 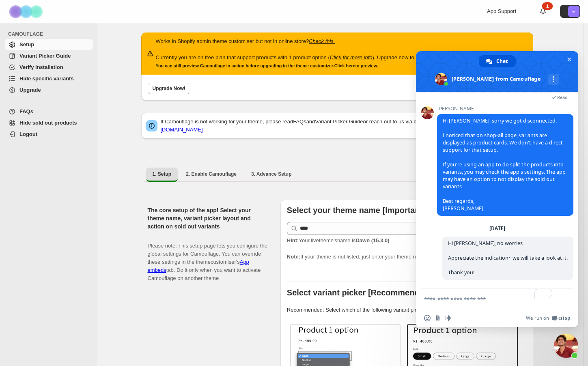 What do you see at coordinates (207, 258) in the screenshot?
I see `p: Please note: This setup page lets you configure the global settings for Camouflage. You can overr...` at bounding box center [207, 258].